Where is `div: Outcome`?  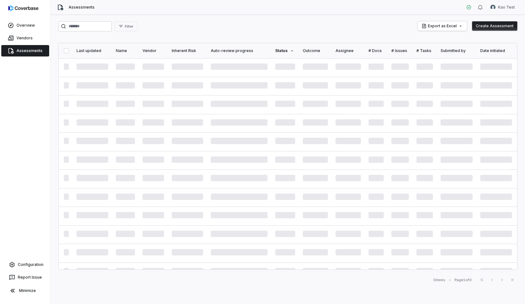 div: Outcome is located at coordinates (315, 51).